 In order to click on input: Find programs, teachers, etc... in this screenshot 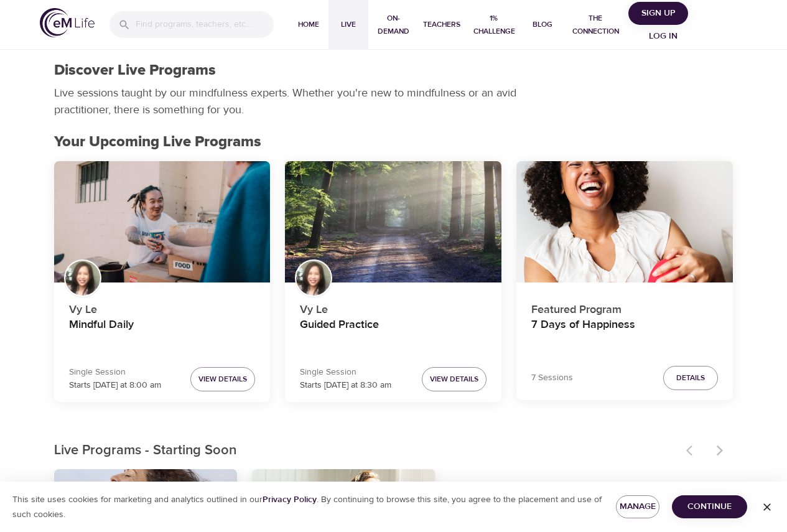, I will do `click(205, 25)`.